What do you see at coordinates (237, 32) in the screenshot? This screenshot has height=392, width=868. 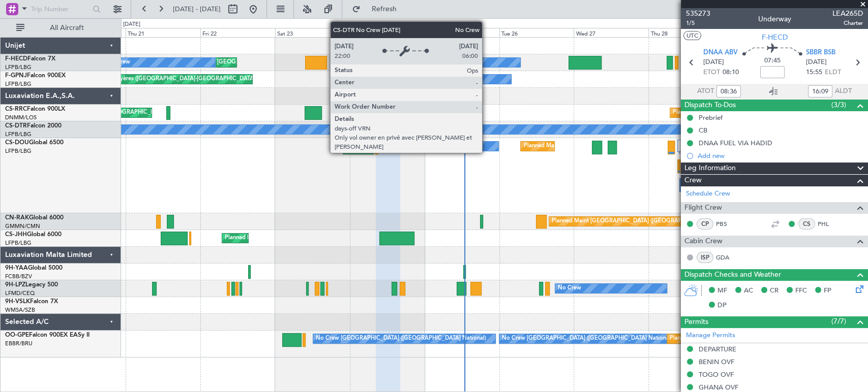 I see `div: Fri 22` at bounding box center [237, 32].